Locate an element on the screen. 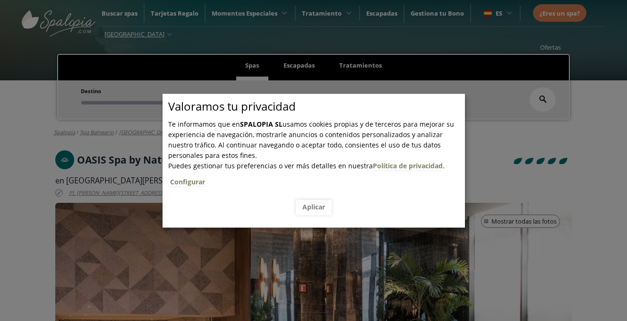 The image size is (627, 321). span: Puedes gestionar tus preferencias o ver más detalles en nuestra is located at coordinates (270, 165).